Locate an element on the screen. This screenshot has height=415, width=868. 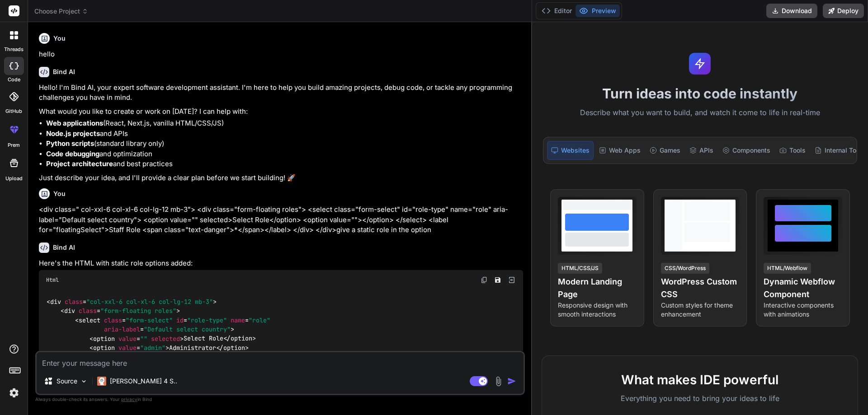
span: aria-label is located at coordinates (122, 329).